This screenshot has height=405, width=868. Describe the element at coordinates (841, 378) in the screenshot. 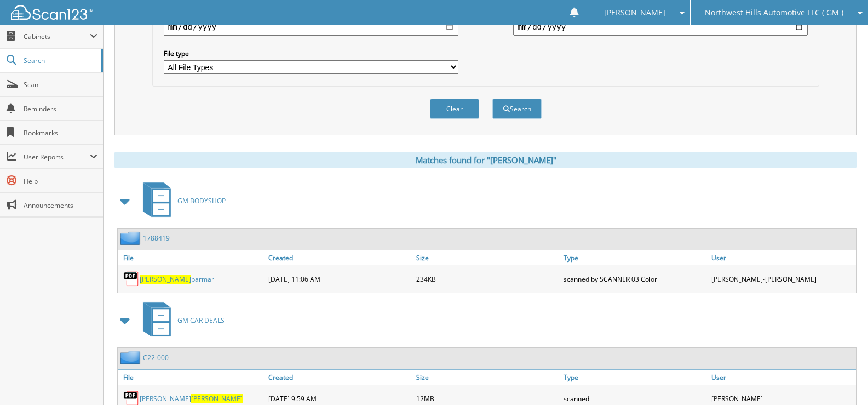

I see `div: Chat Widget` at that location.